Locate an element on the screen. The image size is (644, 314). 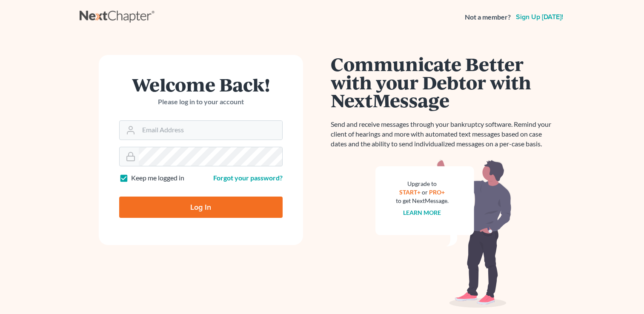
h1: Welcome Back! is located at coordinates (201, 84).